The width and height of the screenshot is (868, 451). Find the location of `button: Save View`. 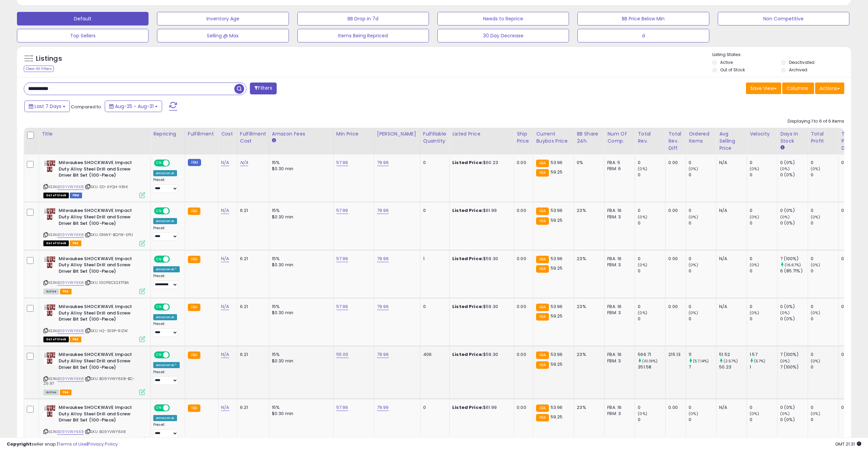

button: Save View is located at coordinates (764, 88).